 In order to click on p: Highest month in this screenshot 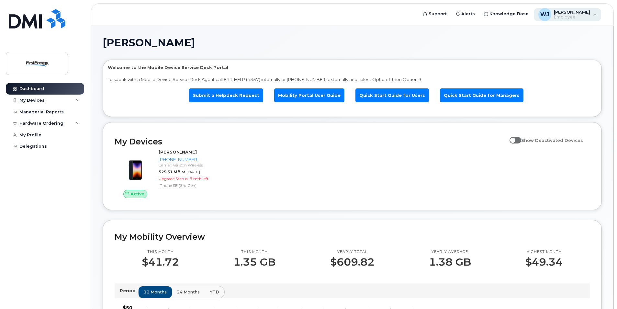, I will do `click(544, 252)`.